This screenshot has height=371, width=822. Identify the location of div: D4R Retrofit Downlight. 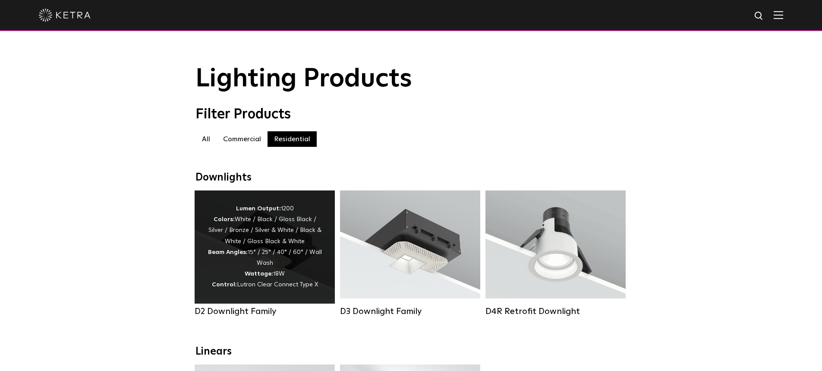
(556, 311).